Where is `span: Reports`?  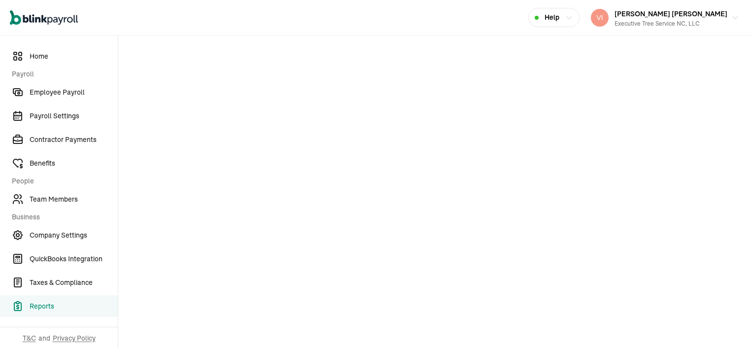 span: Reports is located at coordinates (73, 306).